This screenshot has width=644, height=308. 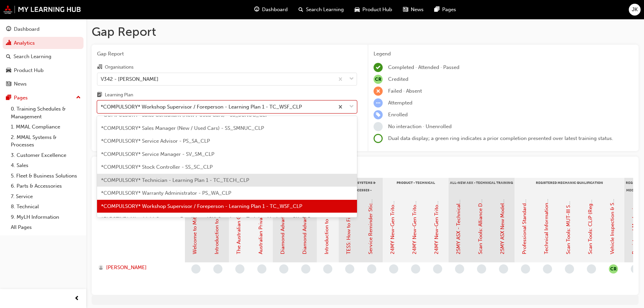 What do you see at coordinates (166, 193) in the screenshot?
I see `span: *COMPULSORY* Warranty Administrator - PS_WA_CLP` at bounding box center [166, 193].